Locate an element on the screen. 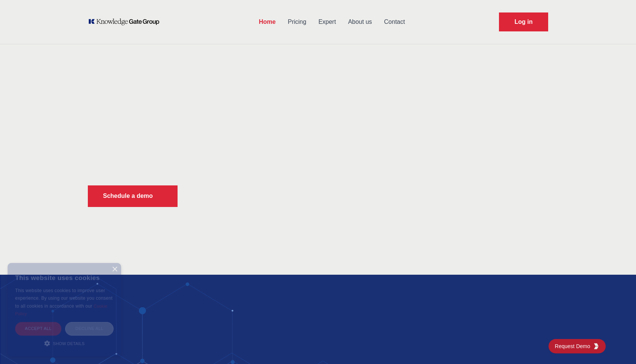 Image resolution: width=636 pixels, height=364 pixels. a: Request DemoKGG is located at coordinates (577, 346).